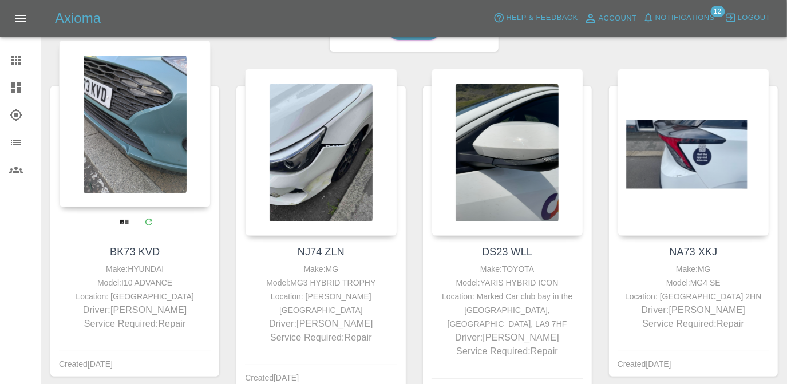  What do you see at coordinates (507, 252) in the screenshot?
I see `a: DS23 WLL` at bounding box center [507, 252].